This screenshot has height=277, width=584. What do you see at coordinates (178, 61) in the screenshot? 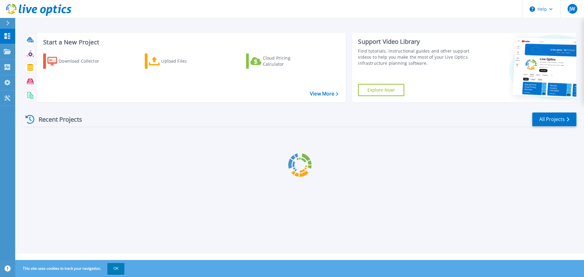
I see `a: Upload Files` at bounding box center [178, 61].